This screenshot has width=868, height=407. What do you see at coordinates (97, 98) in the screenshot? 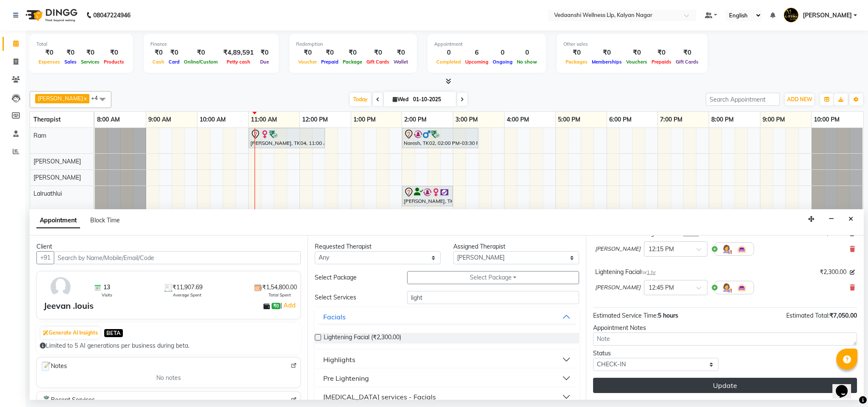
I see `span: +4` at bounding box center [97, 98].